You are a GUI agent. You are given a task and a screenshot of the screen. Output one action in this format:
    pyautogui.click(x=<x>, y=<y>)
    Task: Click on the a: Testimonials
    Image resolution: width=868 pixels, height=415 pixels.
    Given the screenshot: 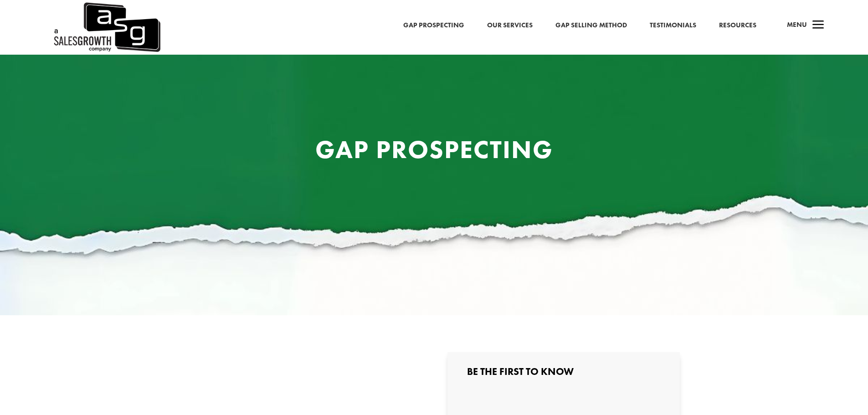 What is the action you would take?
    pyautogui.click(x=673, y=25)
    